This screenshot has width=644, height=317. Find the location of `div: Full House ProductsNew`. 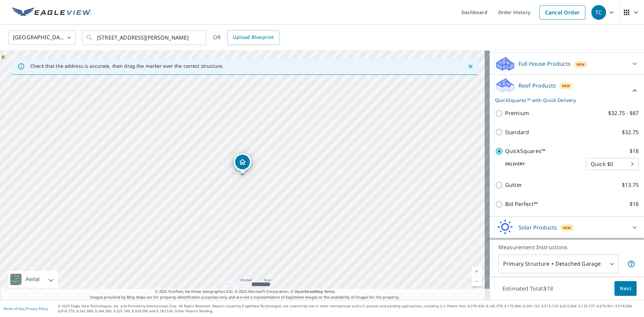

div: Full House ProductsNew is located at coordinates (566, 64).